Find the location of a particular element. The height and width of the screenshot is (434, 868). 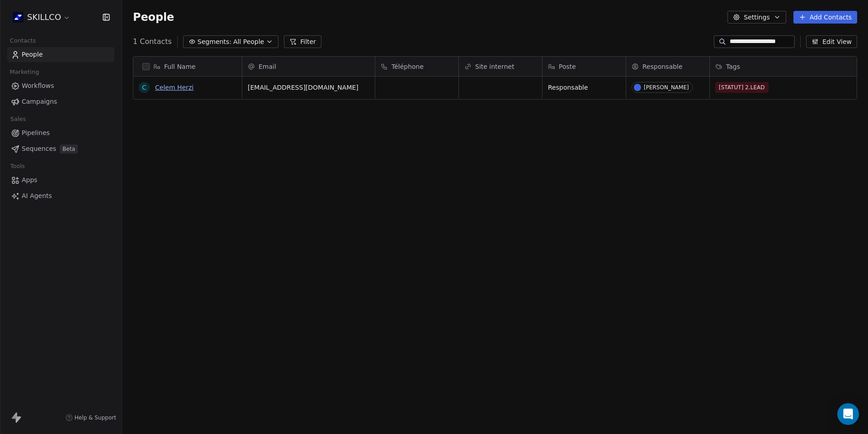

span: Téléphone is located at coordinates (408, 66).